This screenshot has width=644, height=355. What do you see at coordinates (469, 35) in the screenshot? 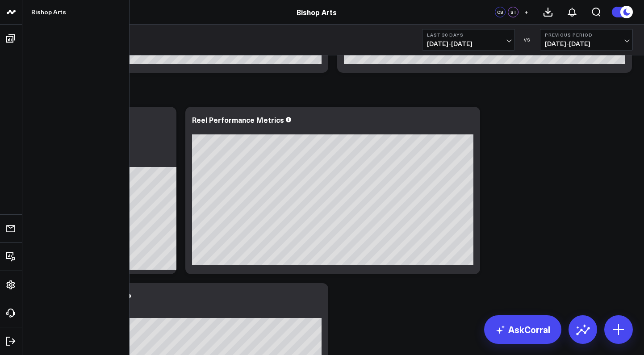
I see `b: Last 30 Days` at bounding box center [469, 35].